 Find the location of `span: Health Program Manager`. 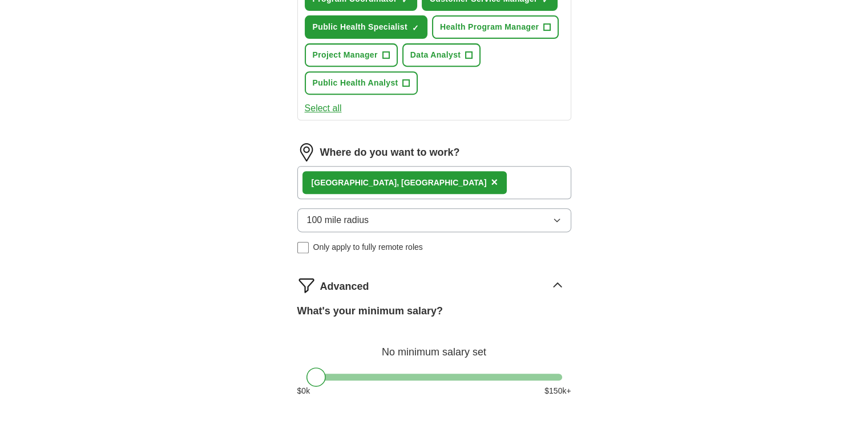

span: Health Program Manager is located at coordinates (489, 27).